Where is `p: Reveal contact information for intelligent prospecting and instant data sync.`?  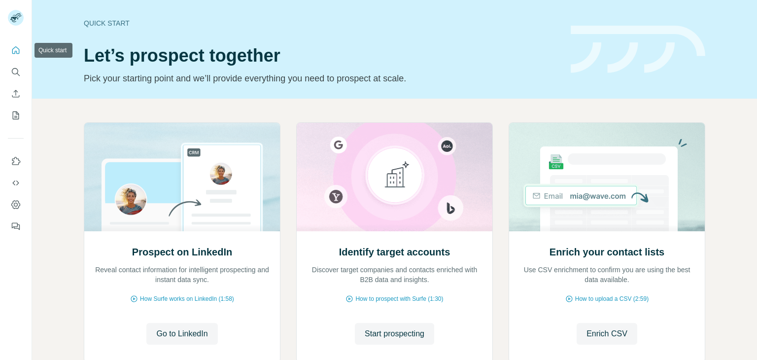
p: Reveal contact information for intelligent prospecting and instant data sync. is located at coordinates (182, 274).